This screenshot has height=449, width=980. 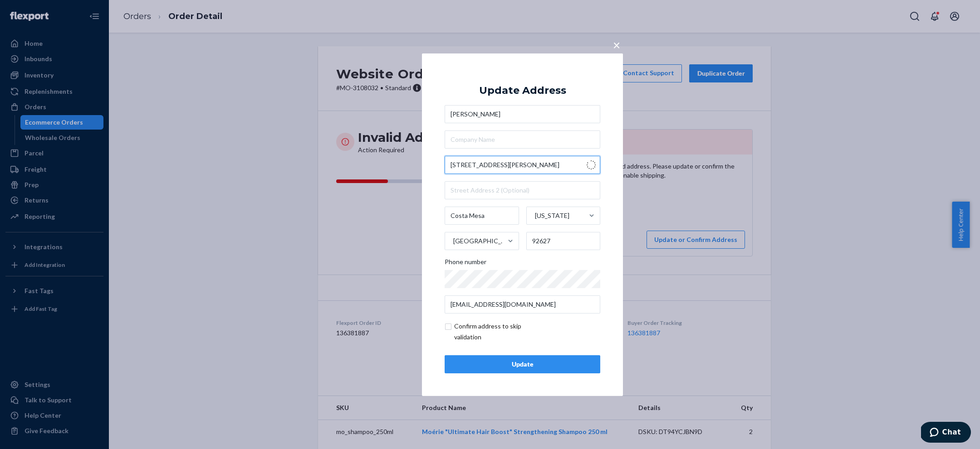 What do you see at coordinates (522, 165) in the screenshot?
I see `input: Street Address` at bounding box center [522, 165].